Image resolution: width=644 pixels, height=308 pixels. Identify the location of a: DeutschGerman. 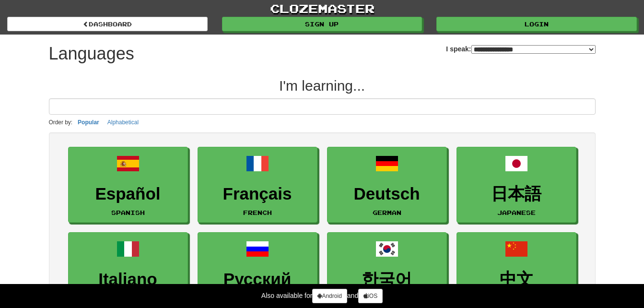
(387, 185).